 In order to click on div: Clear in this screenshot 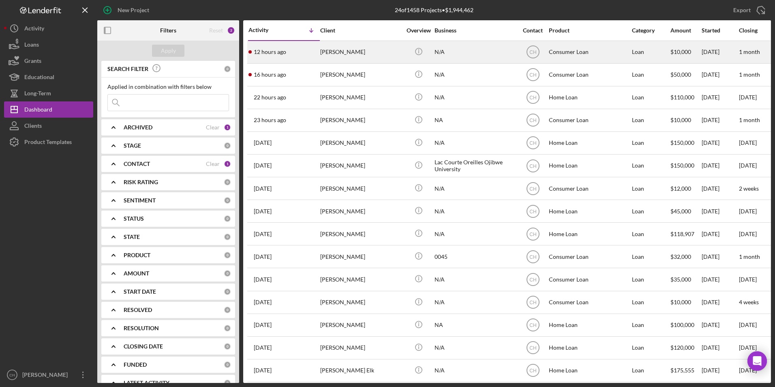, I will do `click(213, 127)`.